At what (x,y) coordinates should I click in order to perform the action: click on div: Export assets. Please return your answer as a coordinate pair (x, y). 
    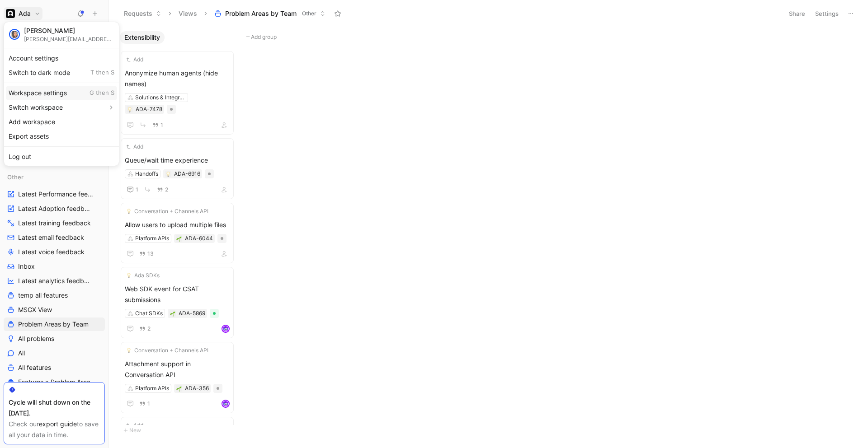
    Looking at the image, I should click on (62, 137).